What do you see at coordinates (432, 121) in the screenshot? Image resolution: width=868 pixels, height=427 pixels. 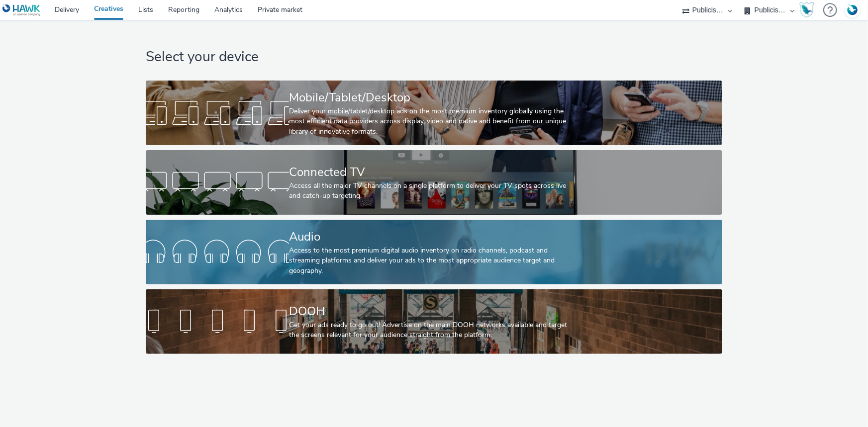 I see `div: Deliver your mobile/tablet/desktop ads on the most premium inventory globally using the most effi...` at bounding box center [432, 121].